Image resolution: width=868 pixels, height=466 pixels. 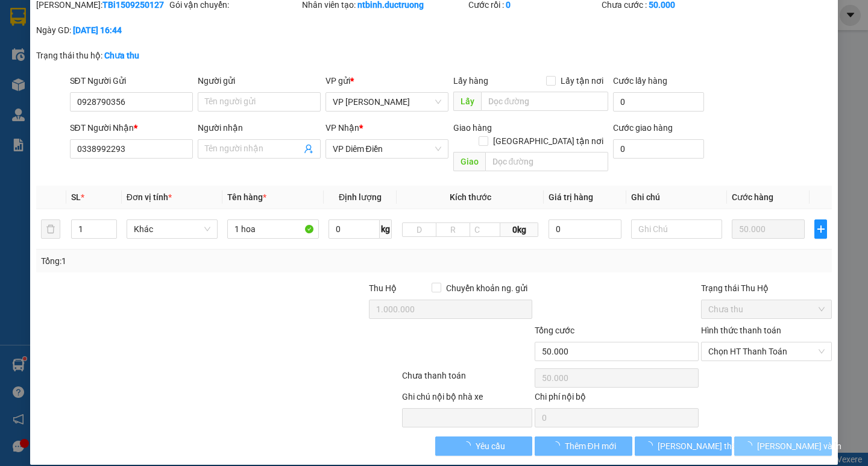 I want to click on input: C, so click(x=485, y=230).